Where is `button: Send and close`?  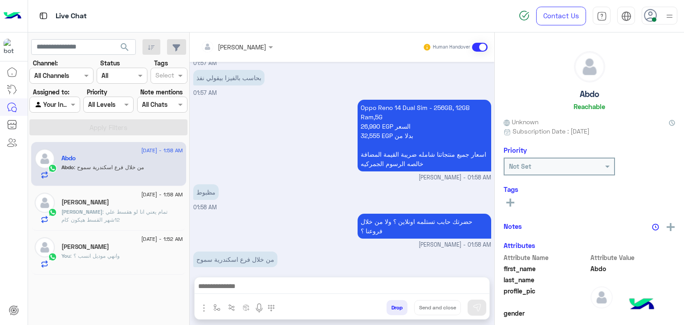 button: Send and close is located at coordinates (438, 308).